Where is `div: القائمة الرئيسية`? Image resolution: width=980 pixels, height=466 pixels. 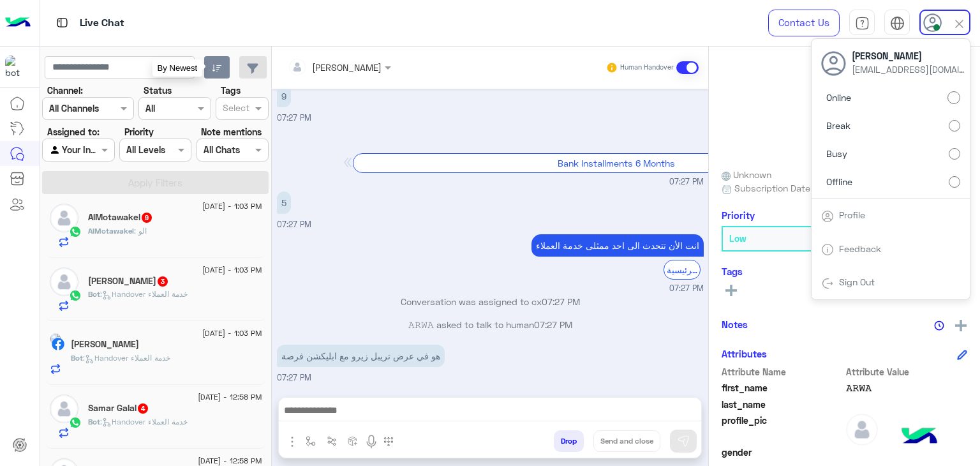 div: القائمة الرئيسية is located at coordinates (682, 269).